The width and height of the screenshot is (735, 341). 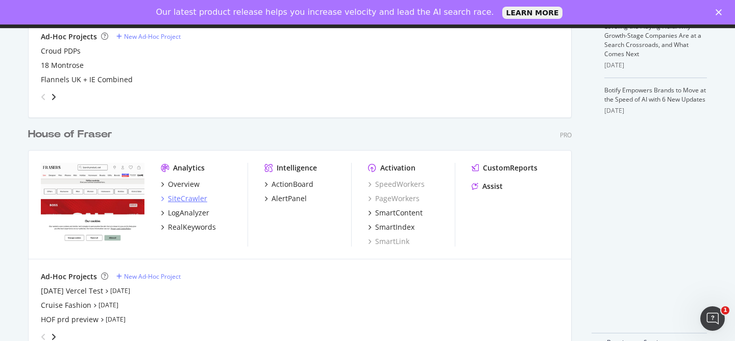 I want to click on a: AlertPanel, so click(x=285, y=199).